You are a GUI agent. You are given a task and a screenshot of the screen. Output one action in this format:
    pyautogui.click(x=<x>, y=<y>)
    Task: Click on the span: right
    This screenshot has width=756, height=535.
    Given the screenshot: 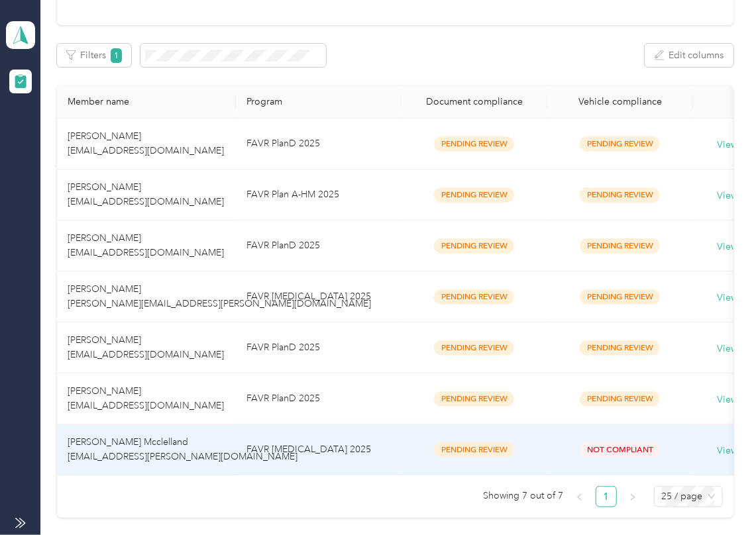 What is the action you would take?
    pyautogui.click(x=633, y=497)
    